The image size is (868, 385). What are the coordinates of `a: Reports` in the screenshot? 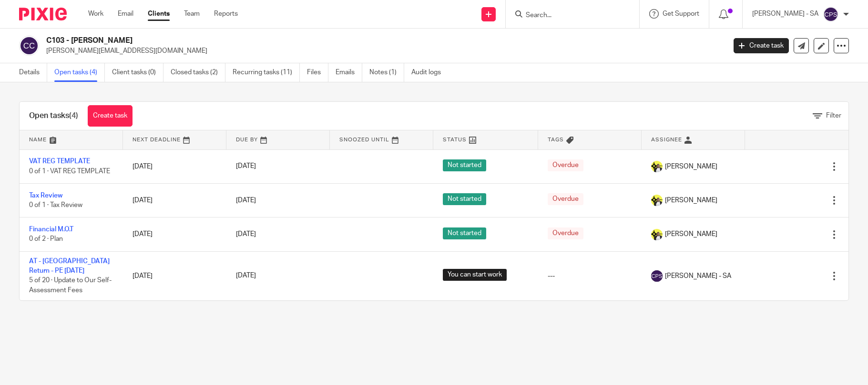 It's located at (226, 14).